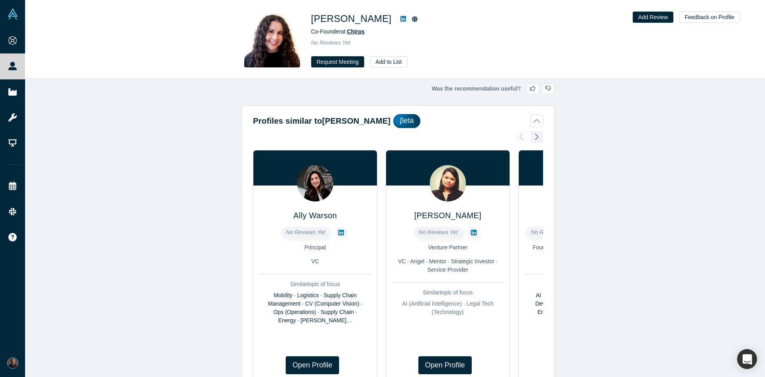 The height and width of the screenshot is (377, 765). Describe the element at coordinates (398, 88) in the screenshot. I see `div: Was the recommendation useful?` at that location.